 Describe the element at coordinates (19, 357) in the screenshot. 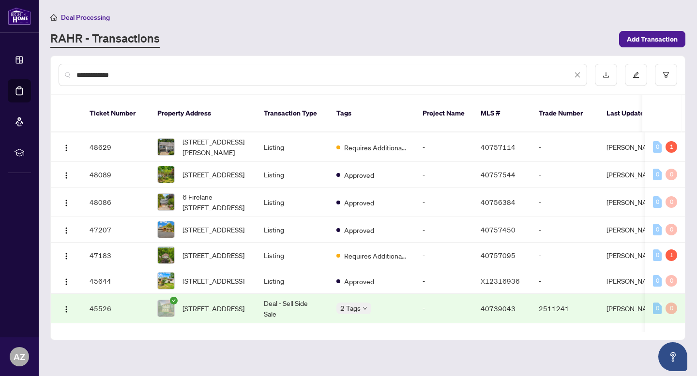

I see `span: AZ` at that location.